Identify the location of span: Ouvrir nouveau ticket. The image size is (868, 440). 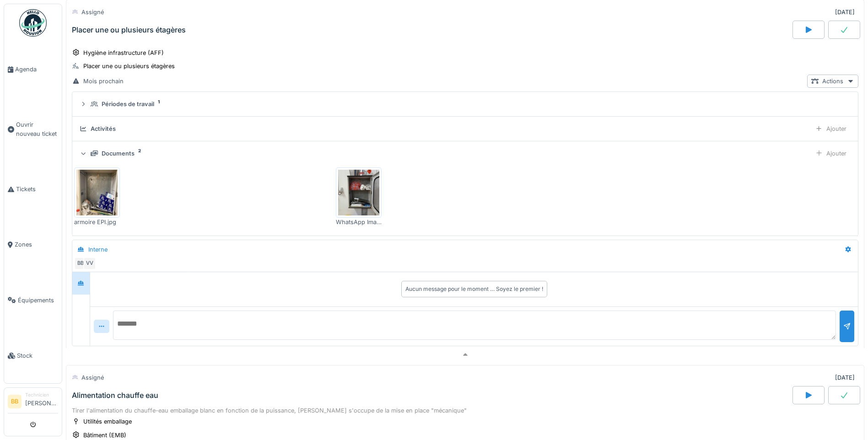
(37, 129).